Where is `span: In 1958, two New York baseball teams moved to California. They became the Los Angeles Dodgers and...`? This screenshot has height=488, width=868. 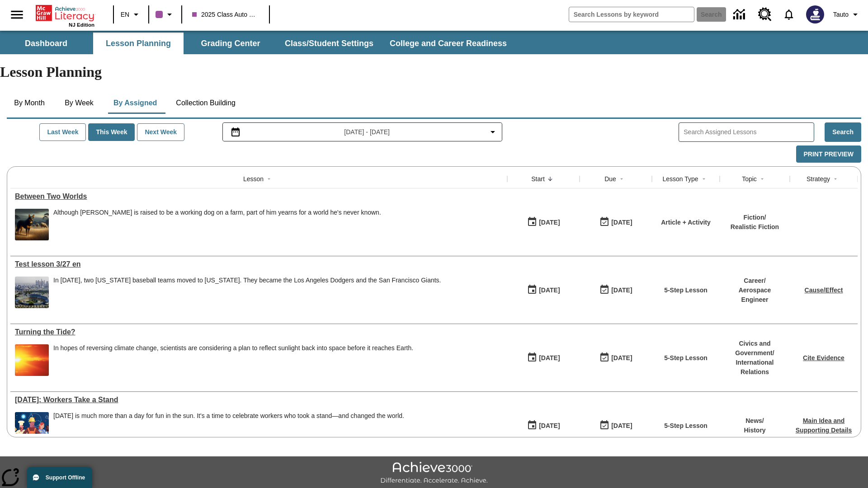
span: In 1958, two New York baseball teams moved to California. They became the Los Angeles Dodgers and... is located at coordinates (247, 292).